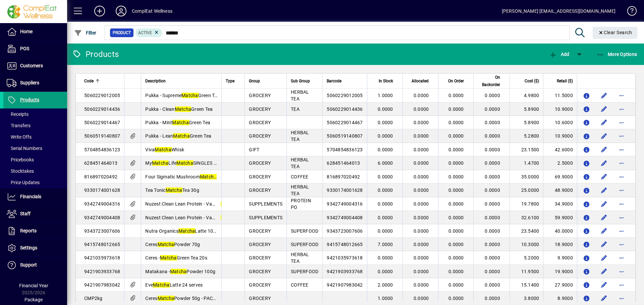  What do you see at coordinates (385, 81) in the screenshot?
I see `div: In Stock` at bounding box center [385, 81].